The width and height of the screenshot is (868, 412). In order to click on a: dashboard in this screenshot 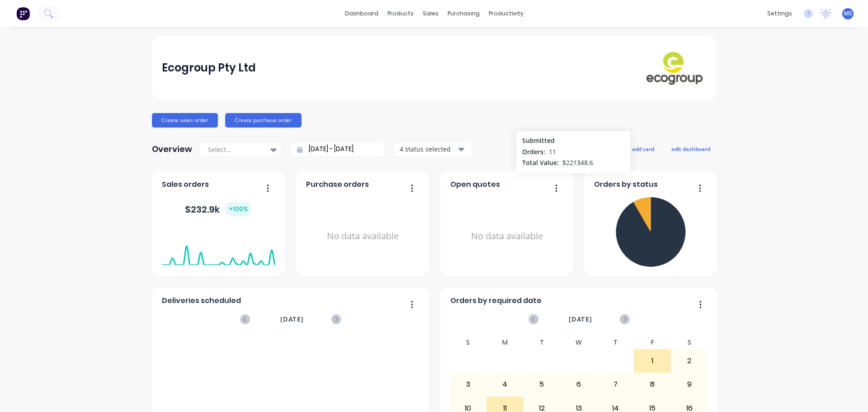, I will do `click(362, 14)`.